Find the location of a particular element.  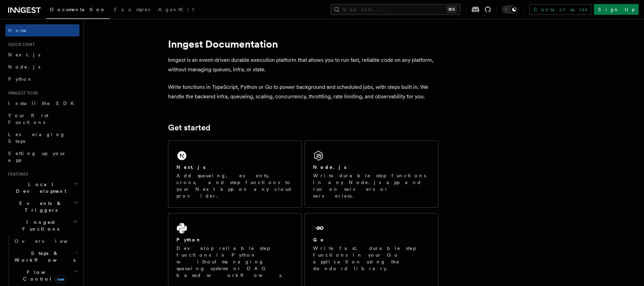

span: Features is located at coordinates (17, 174).